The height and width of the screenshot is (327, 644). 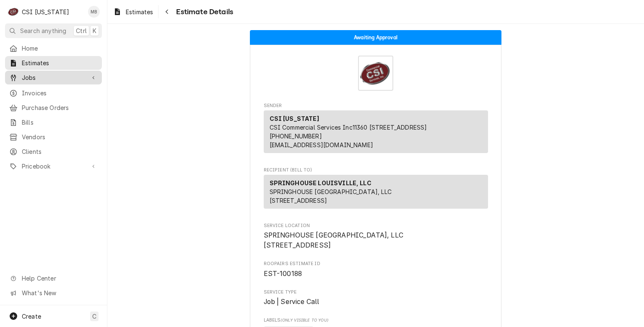 What do you see at coordinates (31, 316) in the screenshot?
I see `span: Create` at bounding box center [31, 316].